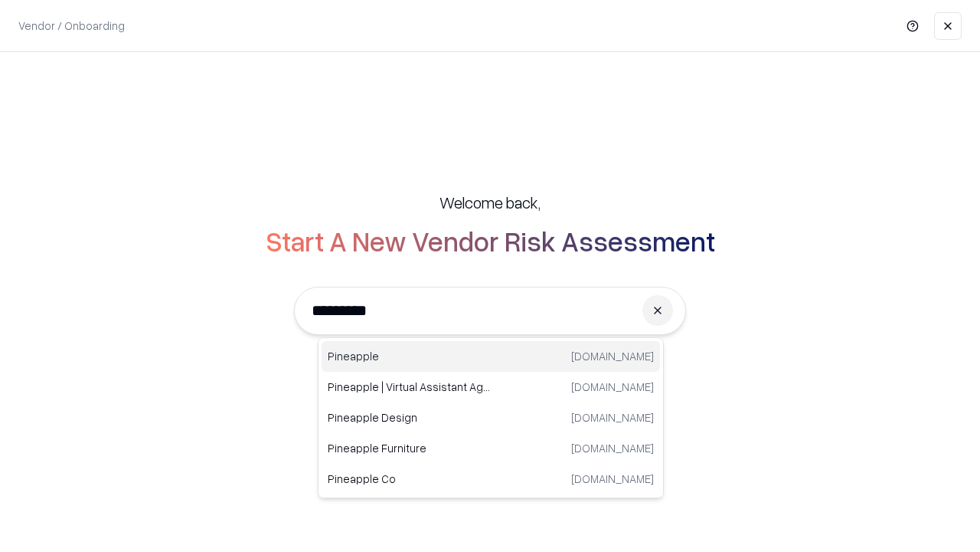 This screenshot has width=980, height=552. I want to click on p: Pineapple, so click(409, 355).